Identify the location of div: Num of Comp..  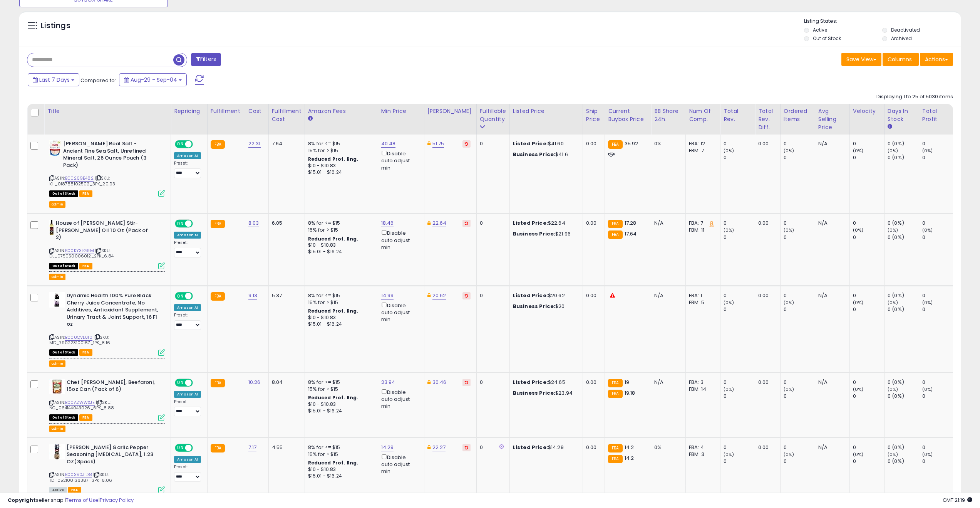
(703, 116).